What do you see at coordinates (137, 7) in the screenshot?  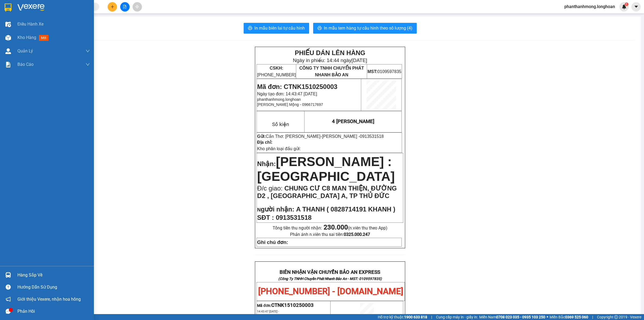 I see `button: aim` at bounding box center [137, 7].